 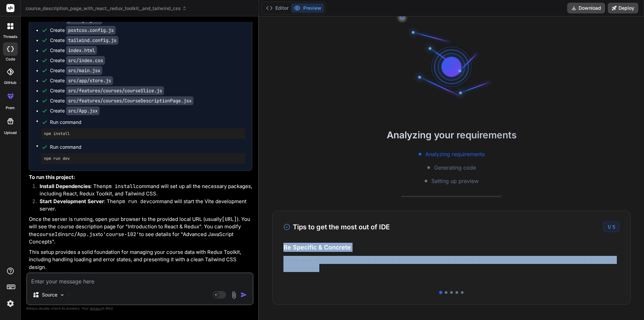 I want to click on code: npm run dev, so click(x=132, y=202).